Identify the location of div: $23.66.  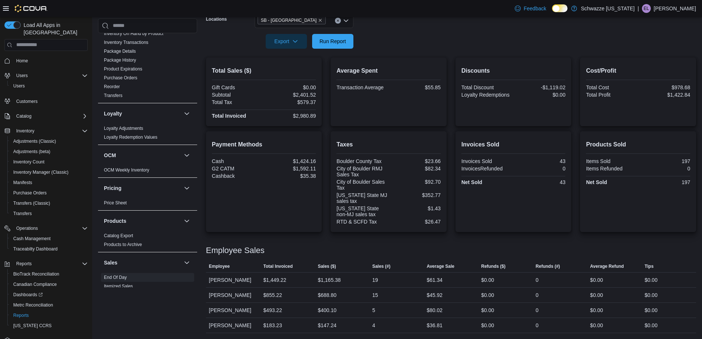
(415, 161).